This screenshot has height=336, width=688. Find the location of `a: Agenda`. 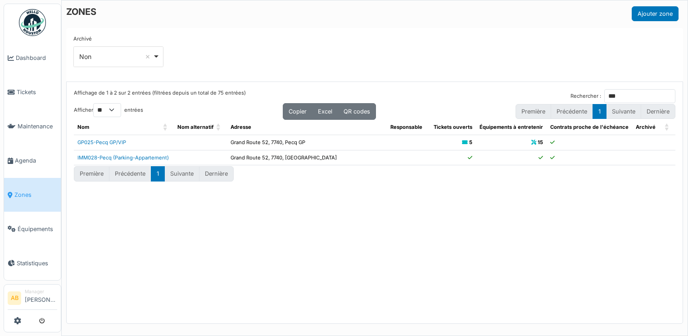

a: Agenda is located at coordinates (32, 161).